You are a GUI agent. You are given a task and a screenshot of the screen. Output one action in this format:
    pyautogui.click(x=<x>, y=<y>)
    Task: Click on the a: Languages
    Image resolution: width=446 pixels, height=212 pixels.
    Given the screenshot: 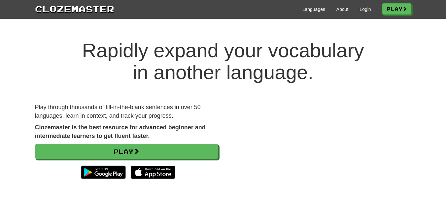 What is the action you would take?
    pyautogui.click(x=314, y=9)
    